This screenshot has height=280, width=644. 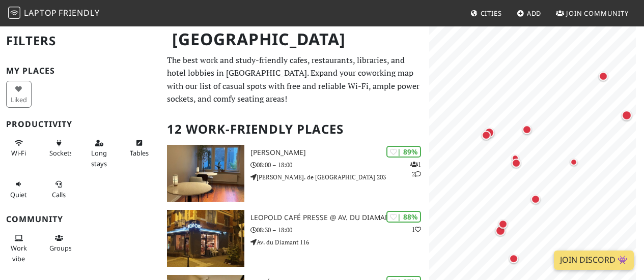 I want to click on span: Cities, so click(x=491, y=13).